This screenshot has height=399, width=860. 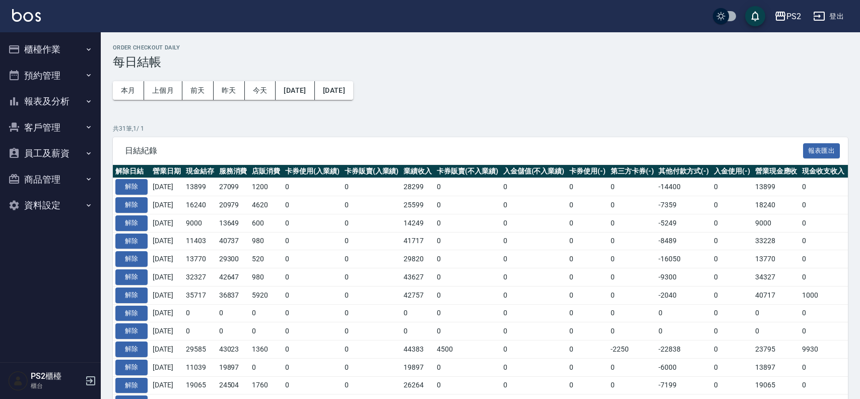 What do you see at coordinates (480, 47) in the screenshot?
I see `h2: Order checkout daily` at bounding box center [480, 47].